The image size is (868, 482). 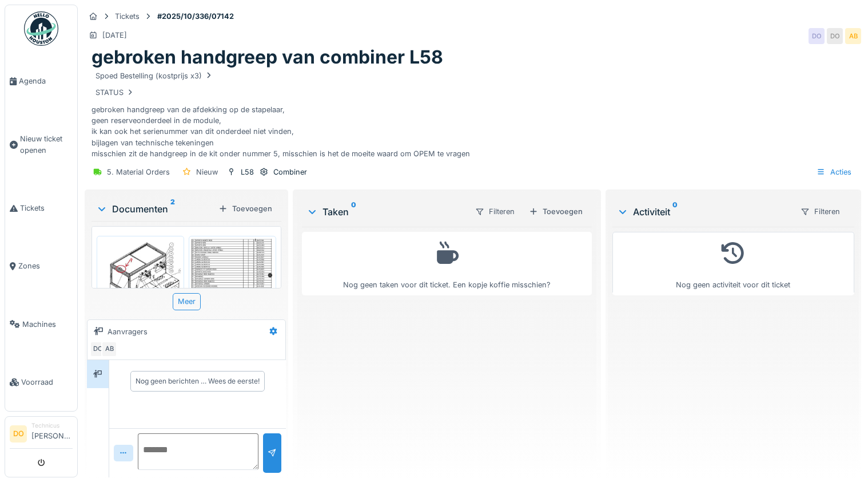 What do you see at coordinates (173, 209) in the screenshot?
I see `sup: 2` at bounding box center [173, 209].